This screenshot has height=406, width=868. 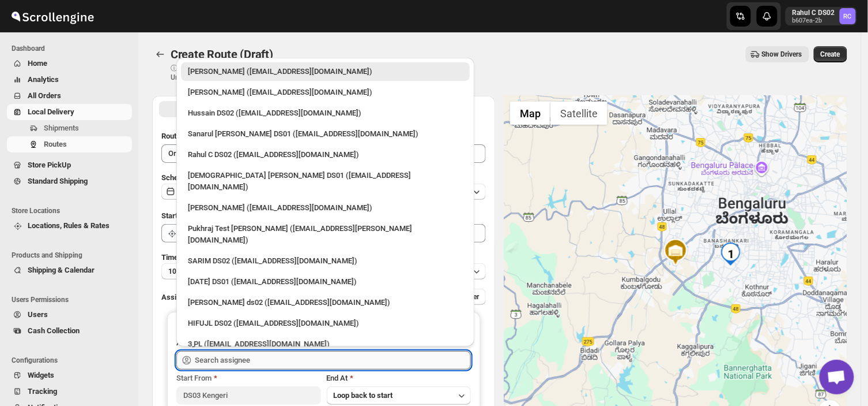 What do you see at coordinates (363, 394) in the screenshot?
I see `span: Loop back to start` at bounding box center [363, 394].